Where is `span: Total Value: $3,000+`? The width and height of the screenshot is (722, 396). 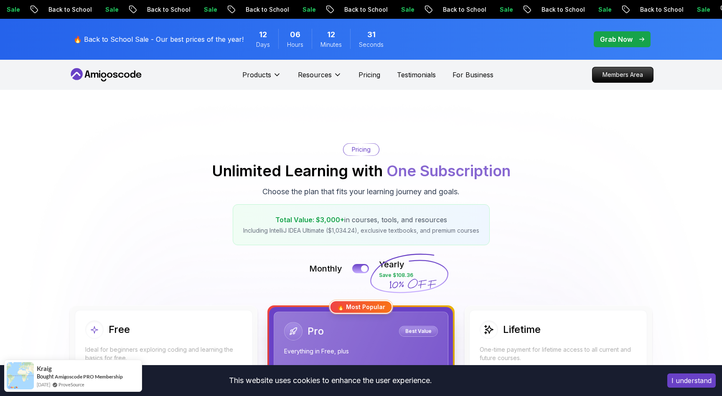 span: Total Value: $3,000+ is located at coordinates (310, 220).